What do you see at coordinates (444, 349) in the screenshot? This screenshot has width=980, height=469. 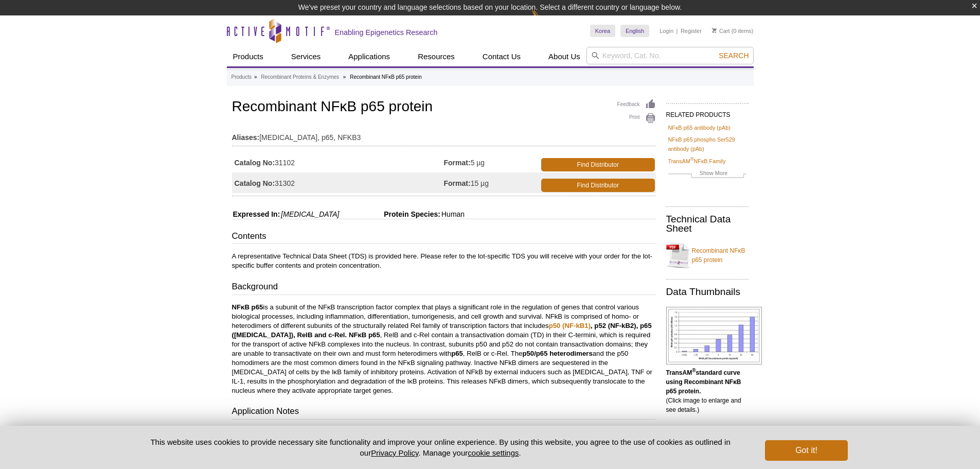 I see `p: is a subunit of the NFκB transcription factor complex that plays a significant role in the regula...` at bounding box center [444, 349].